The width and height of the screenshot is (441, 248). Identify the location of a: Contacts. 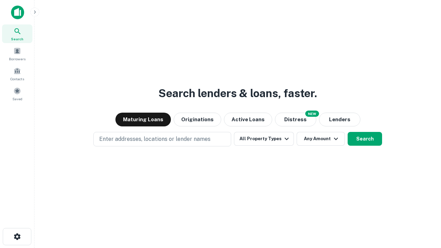
(17, 74).